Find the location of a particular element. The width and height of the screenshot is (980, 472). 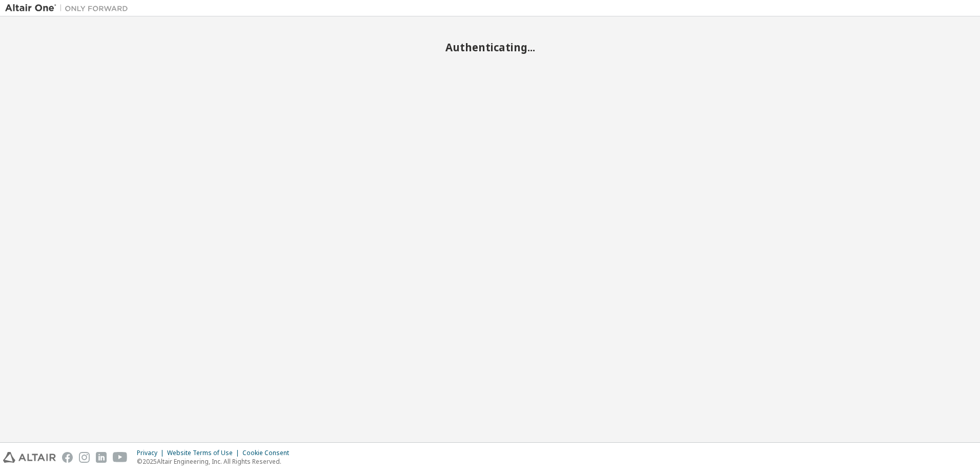

img: youtube.svg is located at coordinates (120, 457).